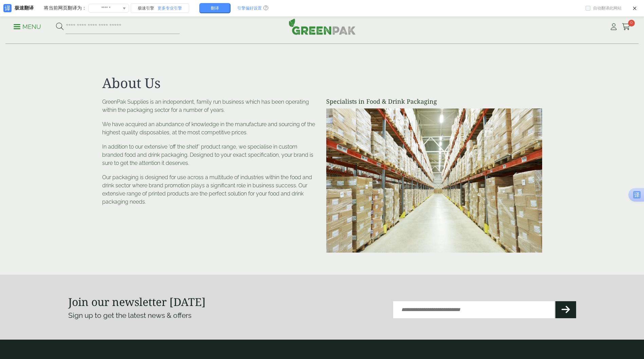 The height and width of the screenshot is (359, 644). I want to click on p: In addition to our extensive ‘off the shelf’ product range, we specialise in custom branded food ..., so click(210, 155).